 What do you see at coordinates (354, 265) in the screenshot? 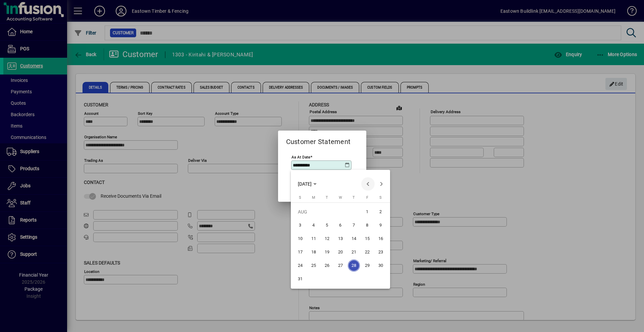
I see `span: 28` at bounding box center [354, 265].